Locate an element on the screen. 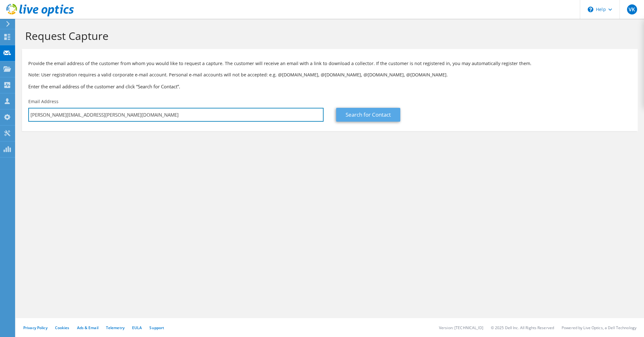 The height and width of the screenshot is (337, 644). p: Provide the email address of the customer from whom you would like to request a capture. The cust... is located at coordinates (330, 63).